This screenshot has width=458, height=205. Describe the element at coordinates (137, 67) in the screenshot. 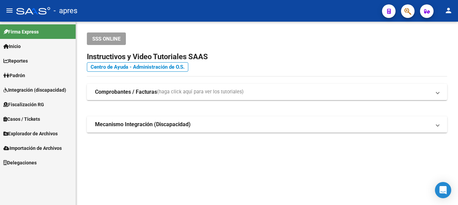

I see `a: Centro de Ayuda - Administración de O.S.` at that location.